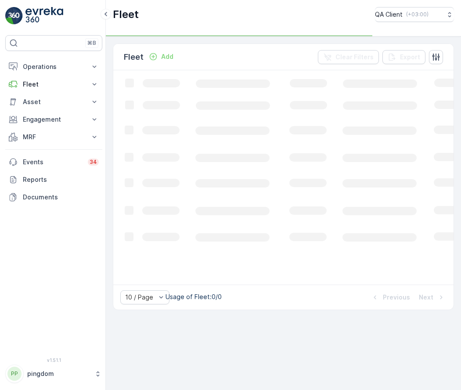 Image resolution: width=461 pixels, height=390 pixels. What do you see at coordinates (54, 374) in the screenshot?
I see `button: PPpingdom` at bounding box center [54, 374].